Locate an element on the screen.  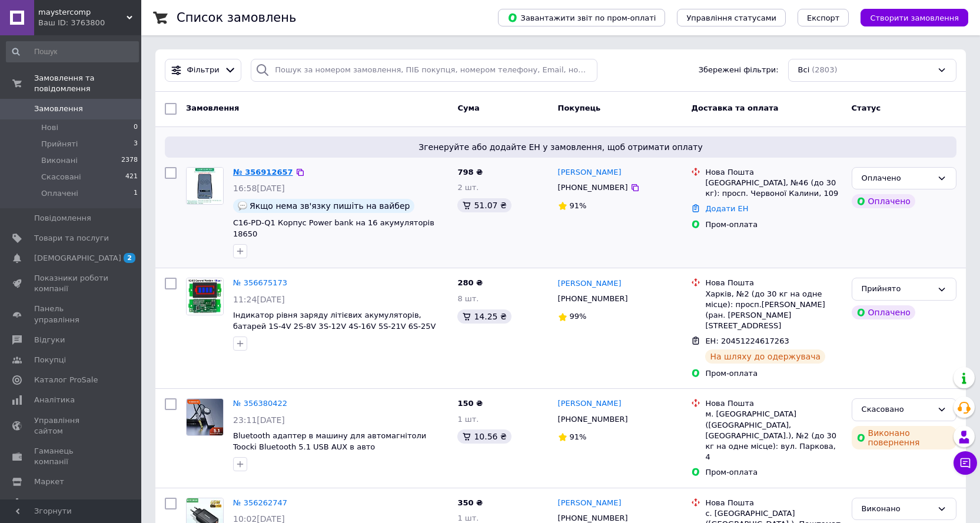
button: Управління статусами is located at coordinates (731, 18).